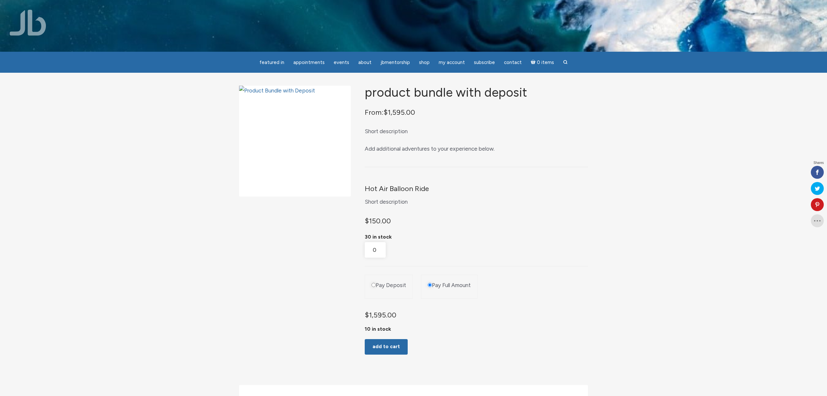 The width and height of the screenshot is (827, 396). I want to click on span: Events, so click(341, 62).